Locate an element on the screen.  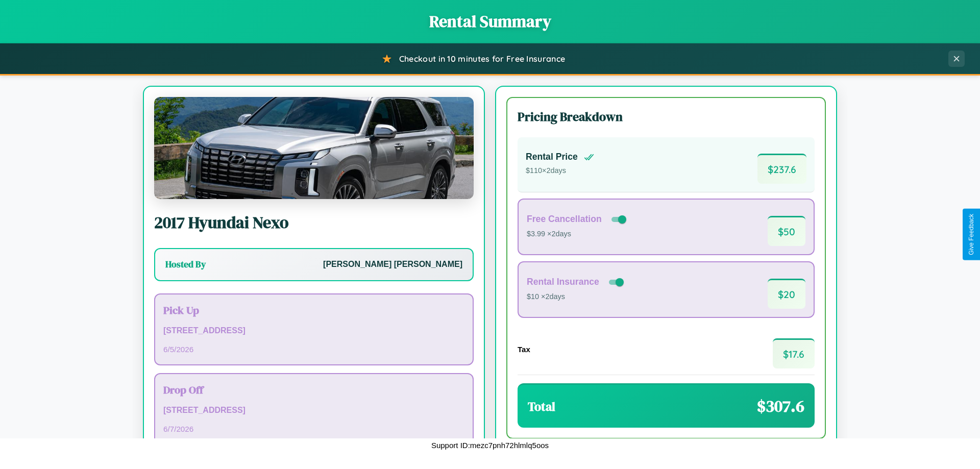
span: $ 50 is located at coordinates (787, 230).